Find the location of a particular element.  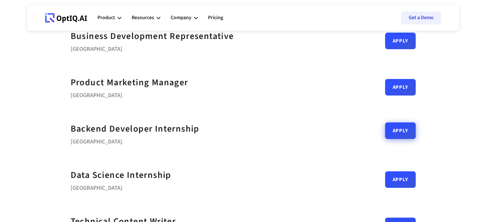

strong: Data Science Internship is located at coordinates (121, 175).